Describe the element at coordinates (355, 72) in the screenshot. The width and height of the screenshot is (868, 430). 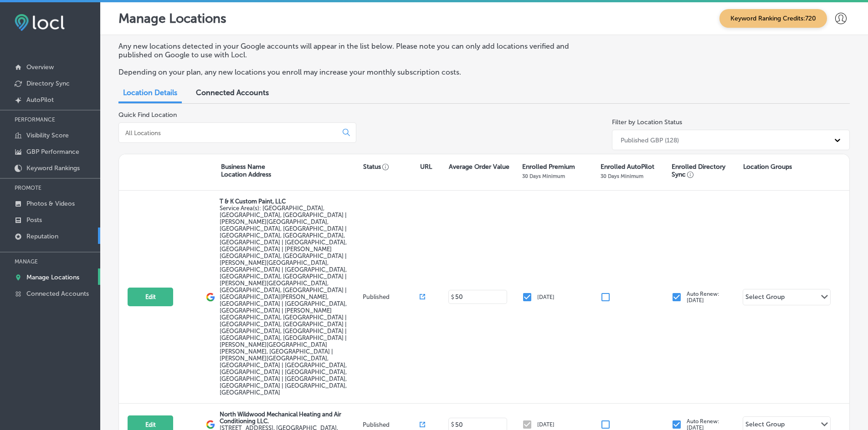
I see `p: Depending on your plan, any new locations you enroll may increase your monthly subscription costs.` at that location.